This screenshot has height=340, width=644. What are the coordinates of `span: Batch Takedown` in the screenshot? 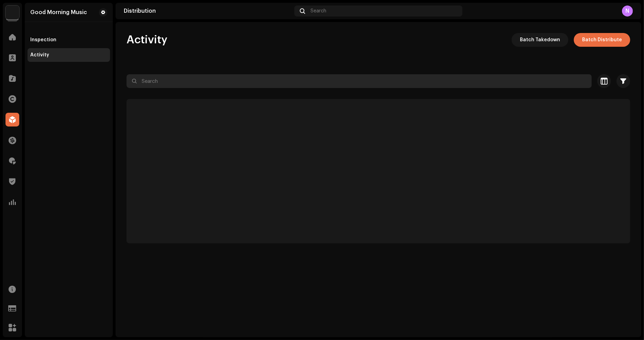 It's located at (540, 40).